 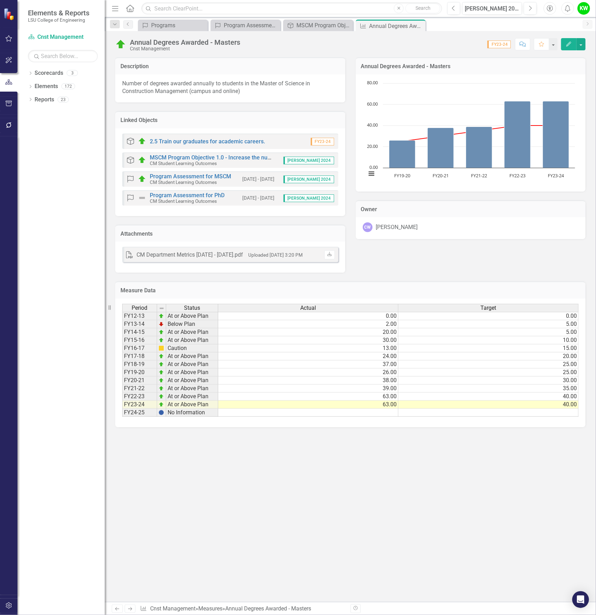 What do you see at coordinates (489, 324) in the screenshot?
I see `td: 5.00` at bounding box center [489, 324].